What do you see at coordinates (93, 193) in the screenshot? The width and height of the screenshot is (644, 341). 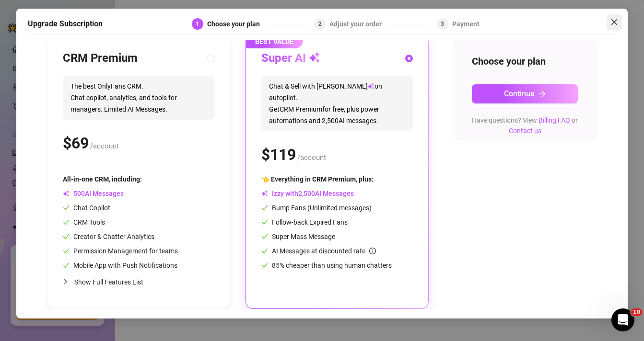 I see `span: AI Messages` at bounding box center [93, 193].